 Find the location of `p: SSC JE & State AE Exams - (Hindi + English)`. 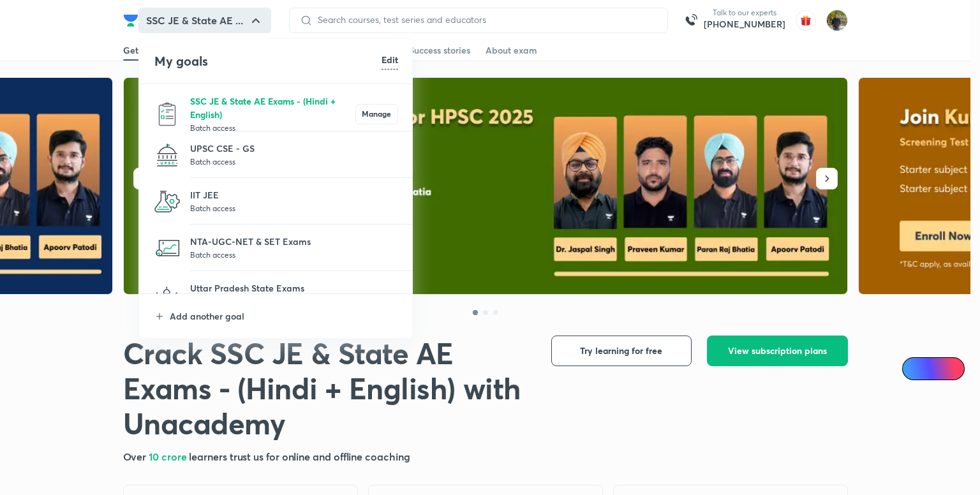

p: SSC JE & State AE Exams - (Hindi + English) is located at coordinates (273, 108).